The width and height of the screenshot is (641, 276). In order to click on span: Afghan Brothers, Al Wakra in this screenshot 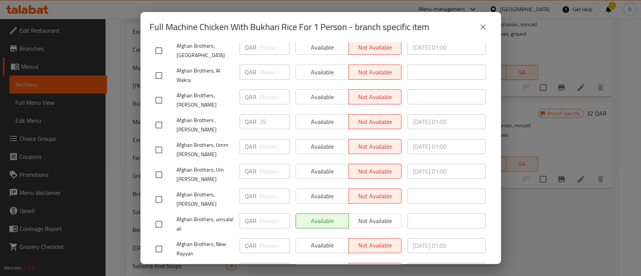, I will do `click(205, 75)`.